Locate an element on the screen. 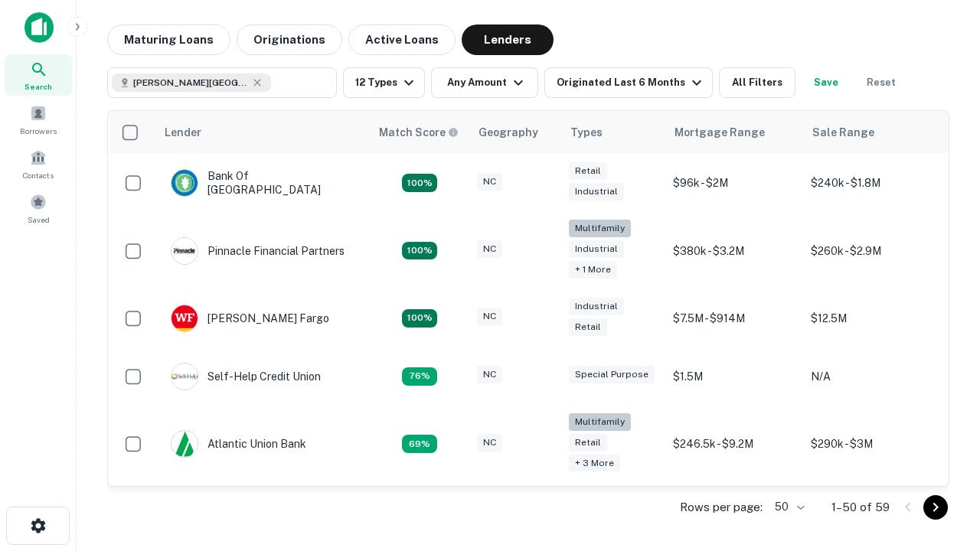  th: Sale Range is located at coordinates (872, 133).